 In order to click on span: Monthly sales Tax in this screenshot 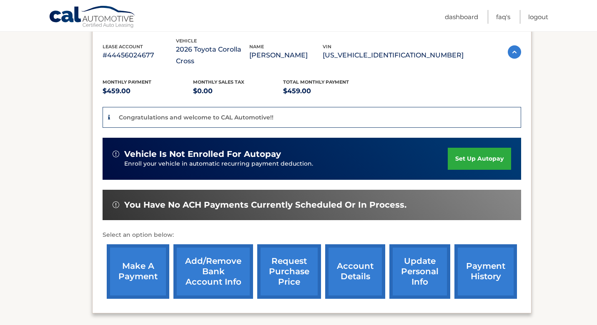, I will do `click(218, 82)`.